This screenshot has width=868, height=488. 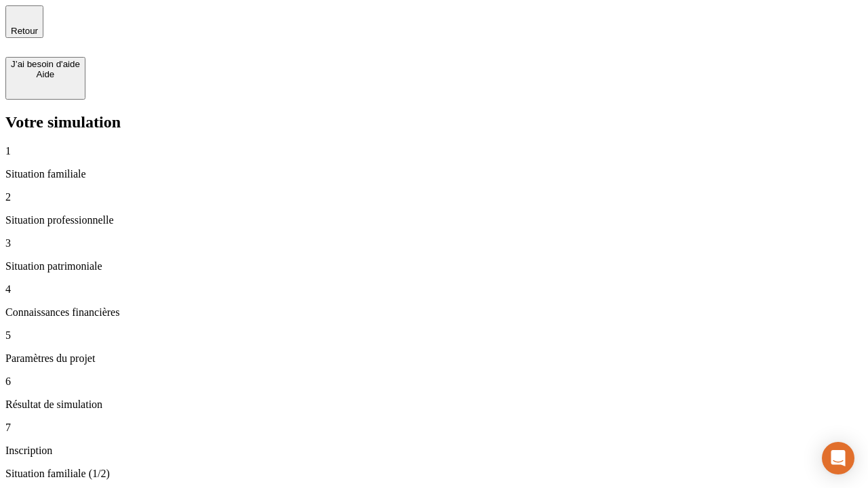 I want to click on p: 7, so click(x=434, y=428).